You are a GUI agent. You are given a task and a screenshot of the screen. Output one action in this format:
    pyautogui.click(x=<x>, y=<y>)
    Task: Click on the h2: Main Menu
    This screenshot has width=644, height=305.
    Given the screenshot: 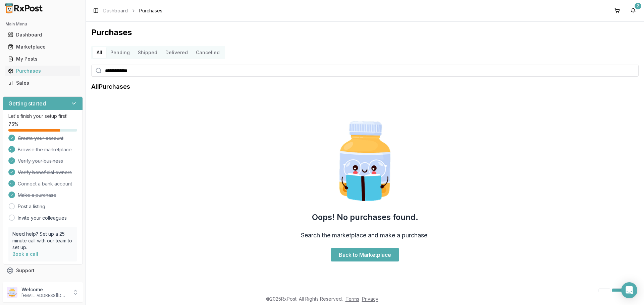 What is the action you would take?
    pyautogui.click(x=43, y=24)
    